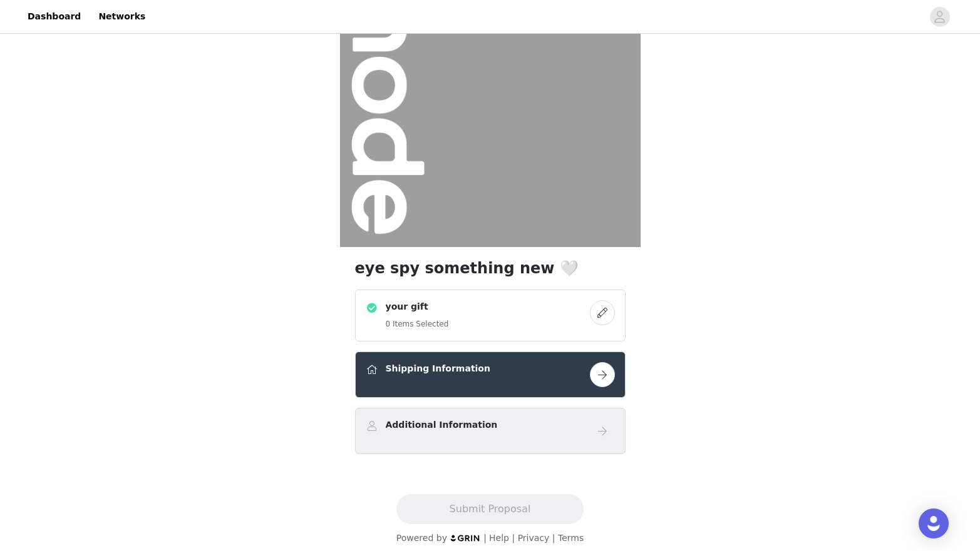  What do you see at coordinates (442, 424) in the screenshot?
I see `h4: Additional Information` at bounding box center [442, 424].